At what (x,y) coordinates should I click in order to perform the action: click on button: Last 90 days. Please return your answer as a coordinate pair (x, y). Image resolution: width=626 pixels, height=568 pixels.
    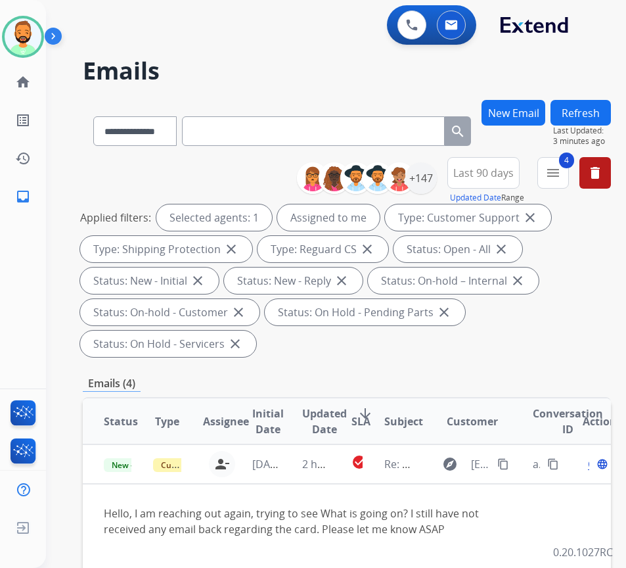
    Looking at the image, I should click on (484, 173).